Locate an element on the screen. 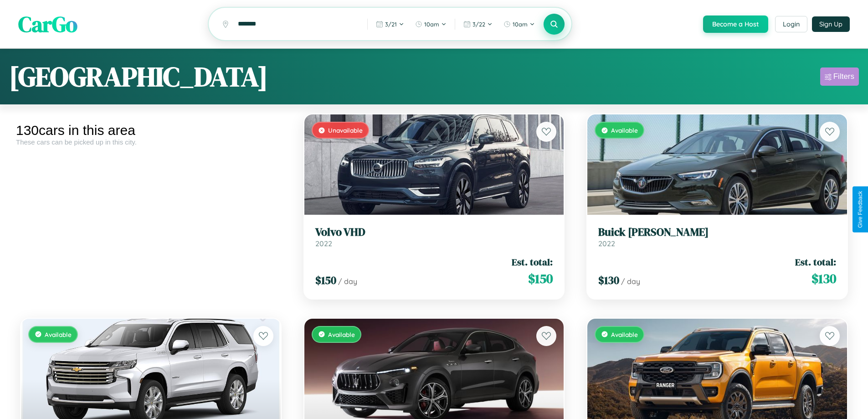 Image resolution: width=868 pixels, height=419 pixels. button: Become a Host is located at coordinates (736, 24).